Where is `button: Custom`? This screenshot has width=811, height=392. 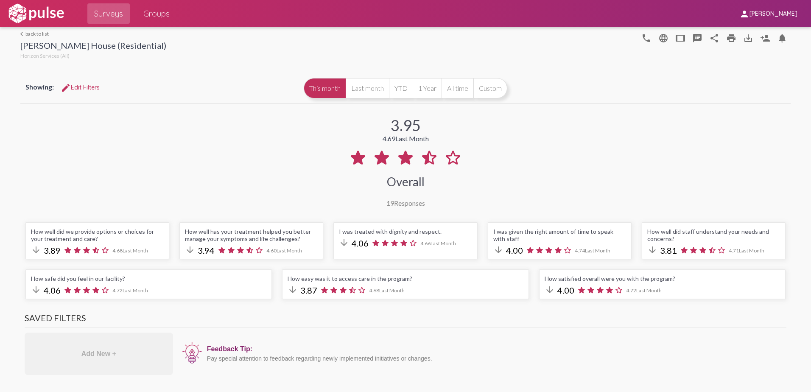 button: Custom is located at coordinates (490, 88).